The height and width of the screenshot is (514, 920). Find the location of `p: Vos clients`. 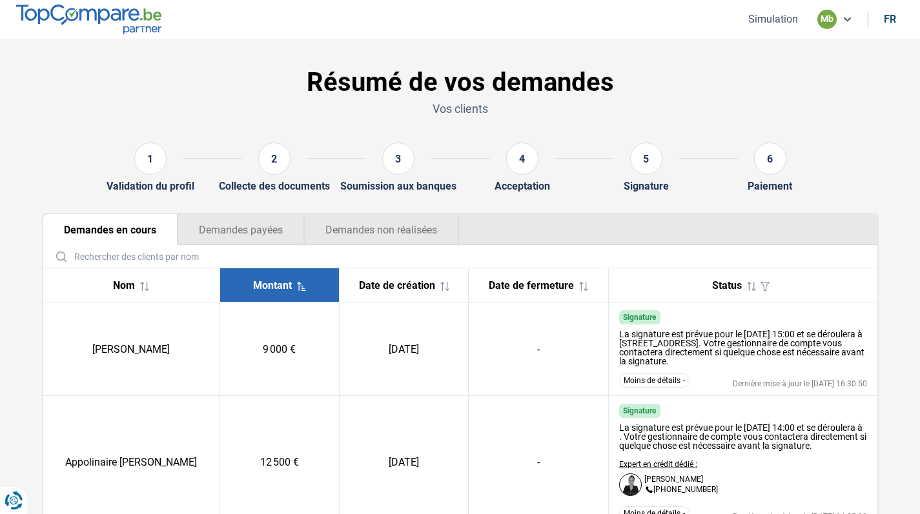

p: Vos clients is located at coordinates (460, 108).